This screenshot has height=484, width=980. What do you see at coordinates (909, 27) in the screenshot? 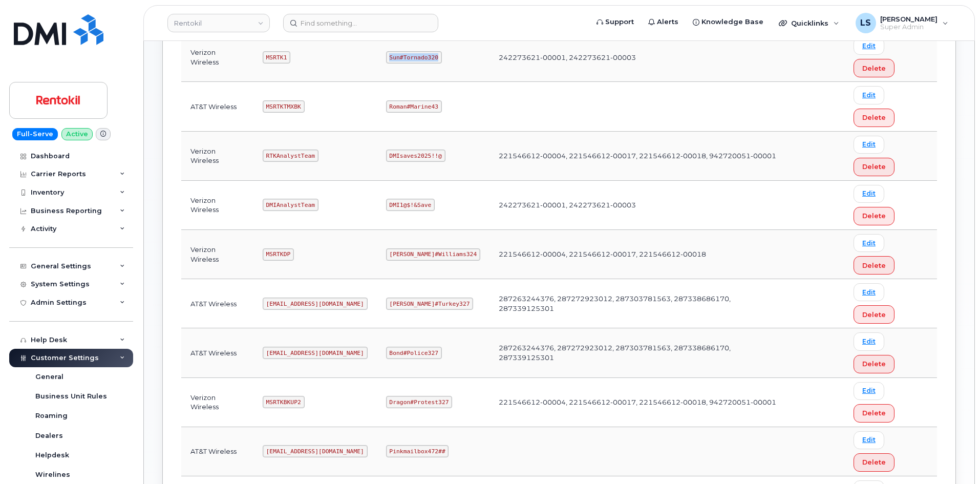
I see `span: Super Admin` at bounding box center [909, 27].